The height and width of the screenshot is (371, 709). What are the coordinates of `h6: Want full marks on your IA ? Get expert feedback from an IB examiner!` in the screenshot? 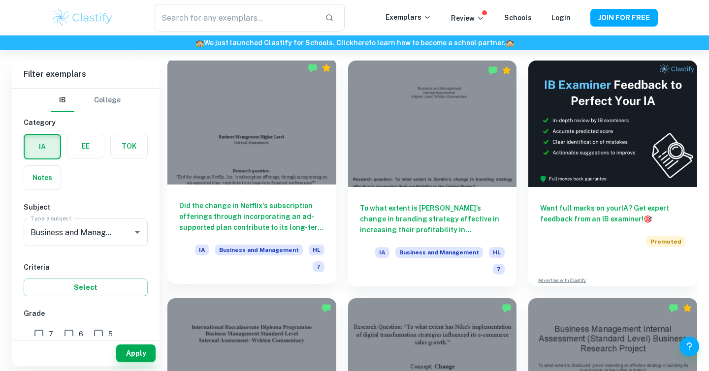 It's located at (612, 214).